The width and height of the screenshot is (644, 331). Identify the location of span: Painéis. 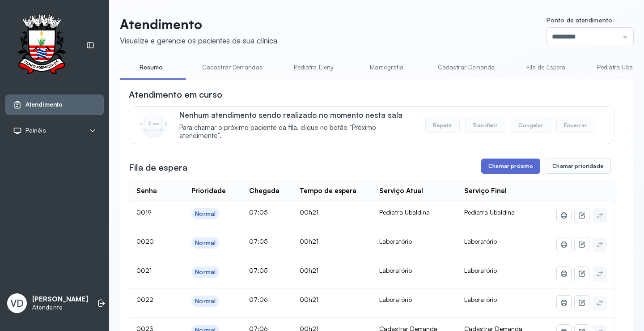
(36, 130).